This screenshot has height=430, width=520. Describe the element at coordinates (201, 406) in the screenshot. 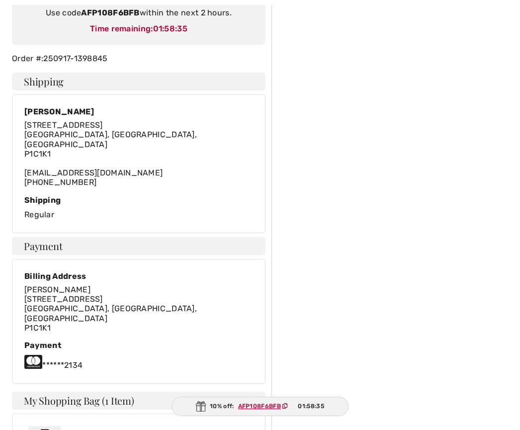

I see `img: Gift.svg` at that location.